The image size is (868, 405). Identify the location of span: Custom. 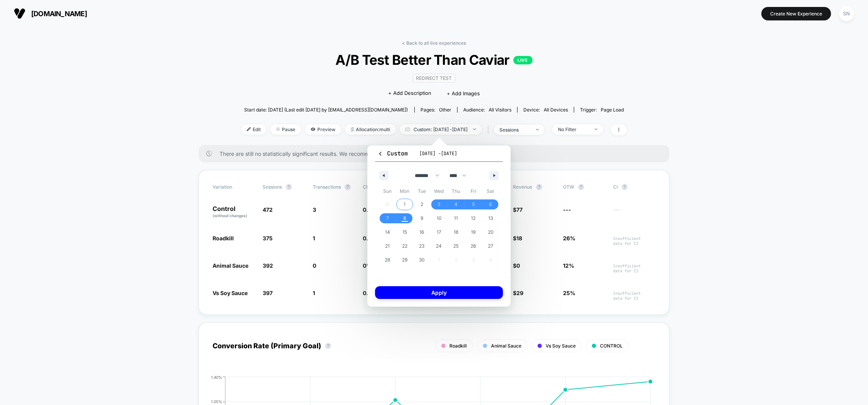
(393, 154).